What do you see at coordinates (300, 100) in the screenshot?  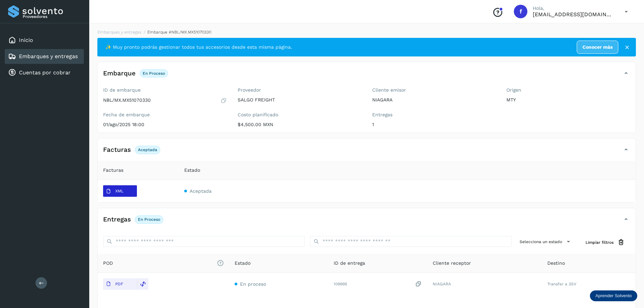 I see `p: SALGO FREIGHT` at bounding box center [300, 100].